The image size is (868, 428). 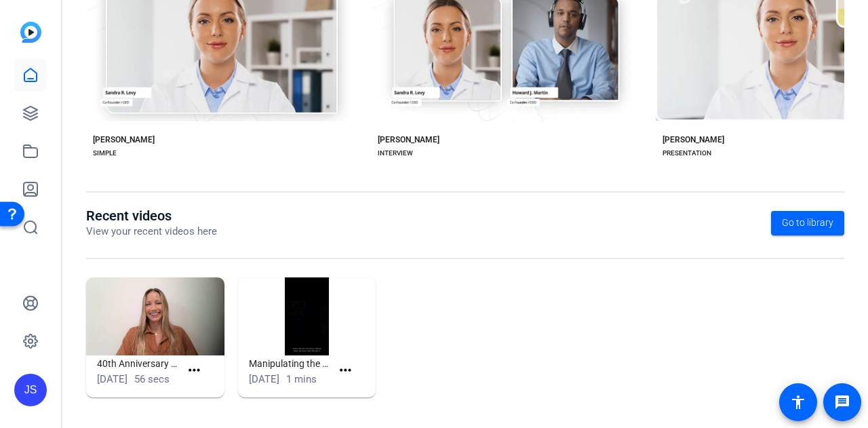 I want to click on div: INTERVIEW, so click(x=396, y=153).